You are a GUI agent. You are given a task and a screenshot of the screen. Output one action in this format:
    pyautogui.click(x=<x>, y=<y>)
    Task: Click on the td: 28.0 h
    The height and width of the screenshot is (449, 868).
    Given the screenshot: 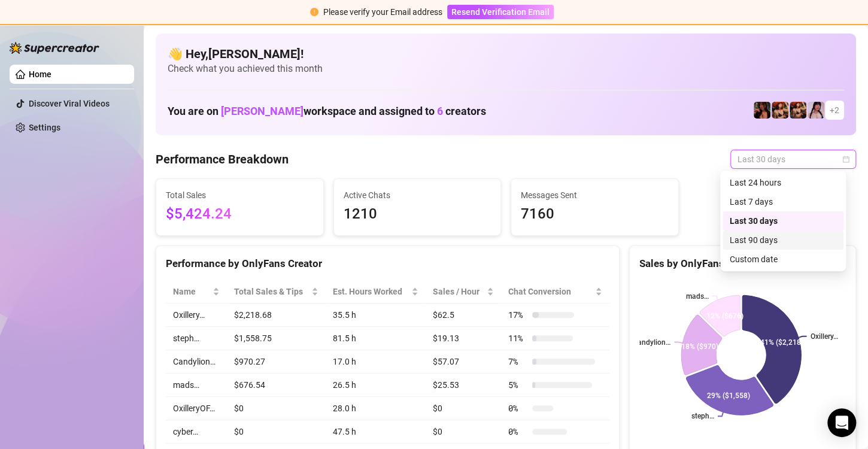 What is the action you would take?
    pyautogui.click(x=376, y=408)
    